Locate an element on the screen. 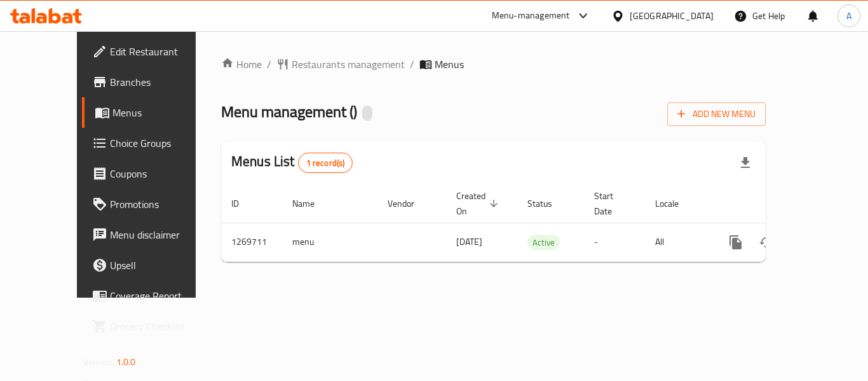 This screenshot has width=868, height=381. a: Coverage Report is located at coordinates (152, 295).